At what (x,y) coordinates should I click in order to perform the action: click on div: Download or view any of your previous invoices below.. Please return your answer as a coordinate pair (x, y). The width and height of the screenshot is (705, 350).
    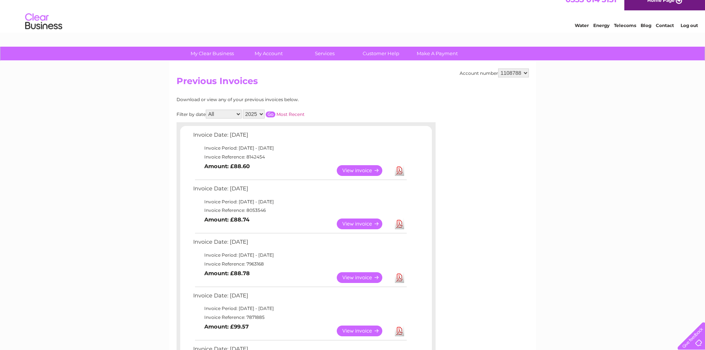
    Looking at the image, I should click on (273, 100).